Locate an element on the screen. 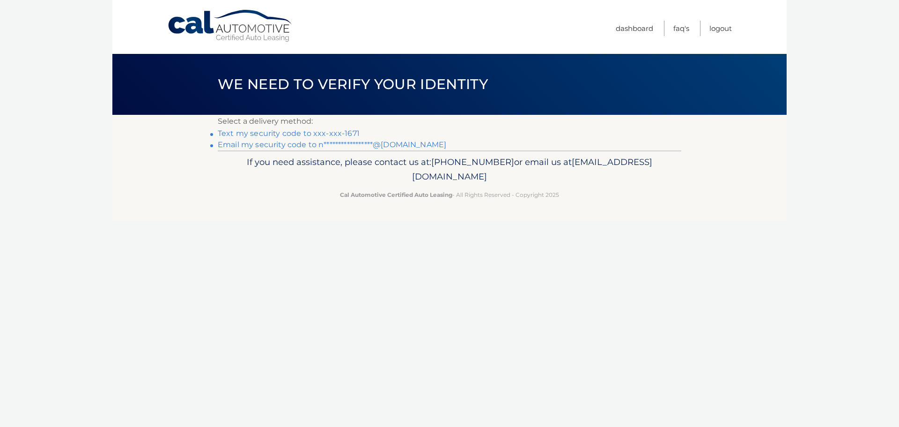 This screenshot has height=427, width=899. strong: Cal Automotive Certified Auto Leasing is located at coordinates (396, 194).